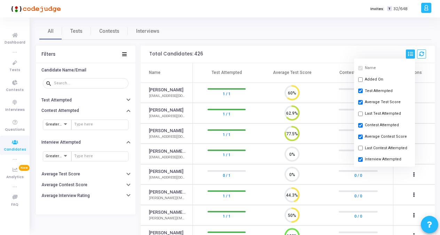  What do you see at coordinates (384, 79) in the screenshot?
I see `button: Added On` at bounding box center [384, 79].